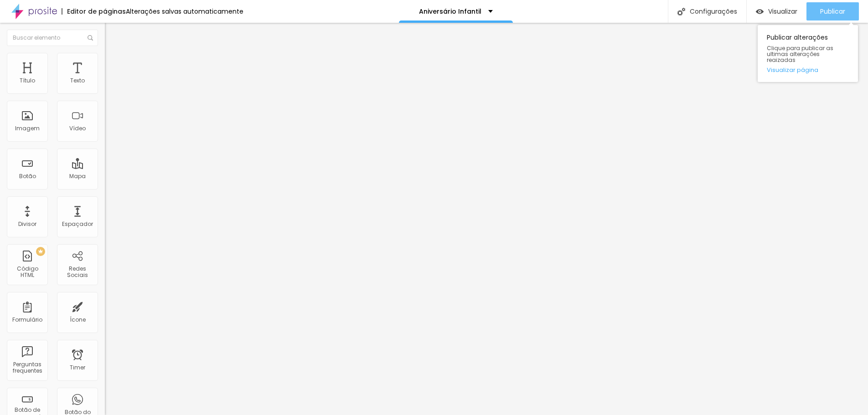 This screenshot has height=415, width=868. What do you see at coordinates (808, 54) in the screenshot?
I see `span: Clique para publicar as ultimas alterações reaizadas` at bounding box center [808, 54].